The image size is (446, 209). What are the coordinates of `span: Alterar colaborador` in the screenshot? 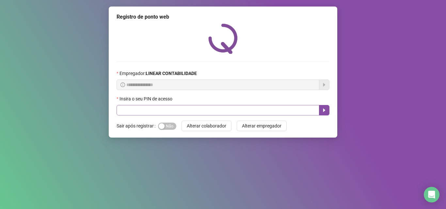 It's located at (206, 126).